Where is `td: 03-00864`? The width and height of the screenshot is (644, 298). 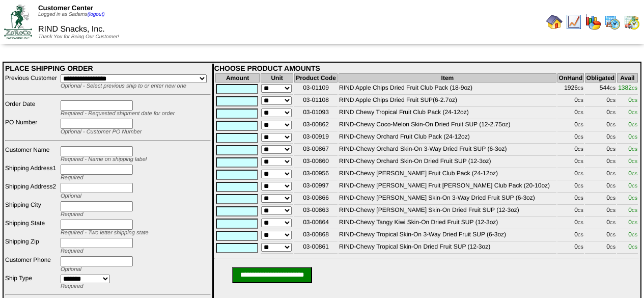
td: 03-00864 is located at coordinates (316, 223).